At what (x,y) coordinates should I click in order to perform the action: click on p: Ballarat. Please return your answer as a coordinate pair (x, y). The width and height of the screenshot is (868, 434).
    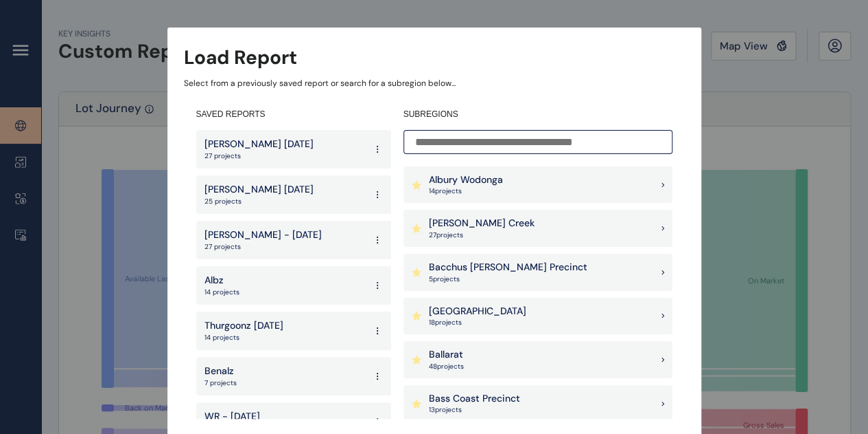
    Looking at the image, I should click on (446, 355).